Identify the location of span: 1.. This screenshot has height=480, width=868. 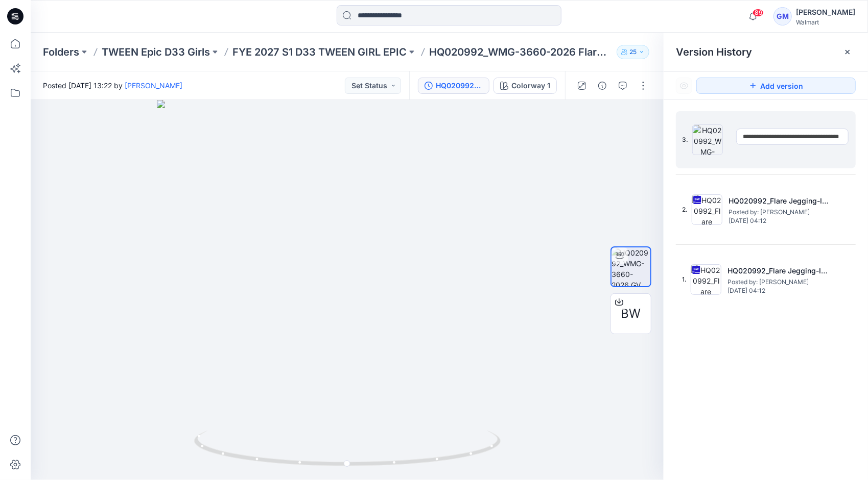
(684, 280).